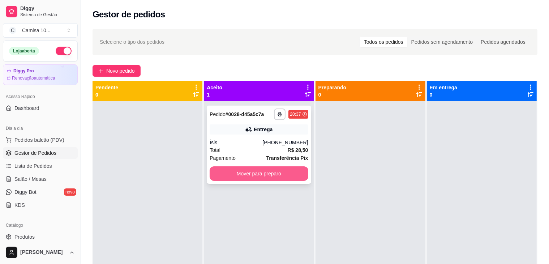  I want to click on div: Pedidos sem agendamento, so click(442, 42).